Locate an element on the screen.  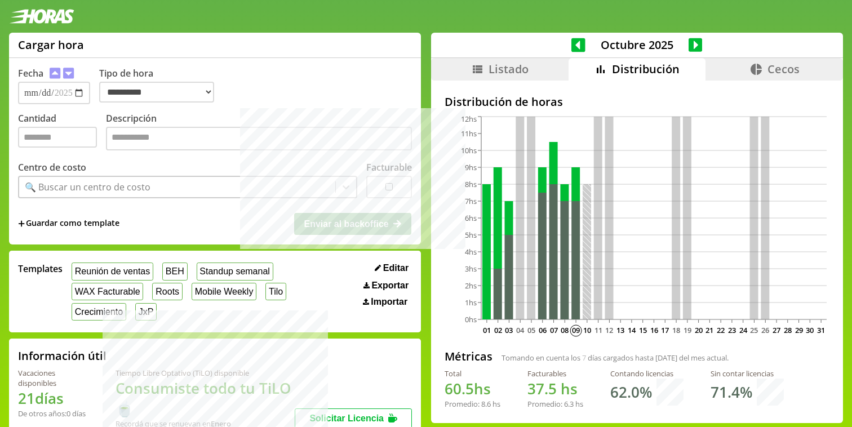
text: 26 is located at coordinates (765, 330).